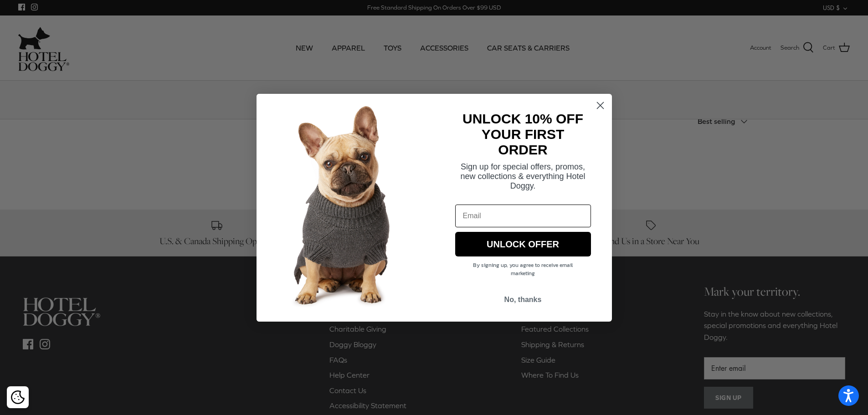  What do you see at coordinates (522, 177) in the screenshot?
I see `span: Sign up for special offers, promos, new collections & everything Hotel Doggy.` at bounding box center [522, 177].